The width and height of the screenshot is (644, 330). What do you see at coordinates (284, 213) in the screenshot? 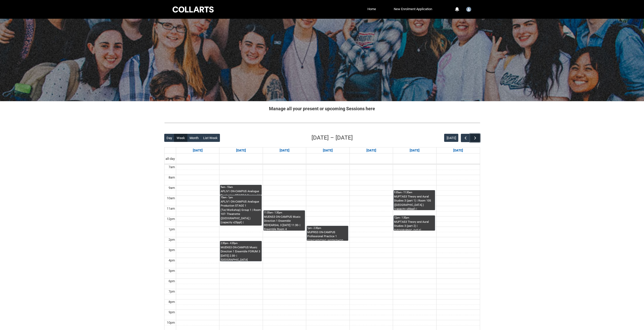
I see `div: 11:30am - 1:30pm` at bounding box center [284, 213].